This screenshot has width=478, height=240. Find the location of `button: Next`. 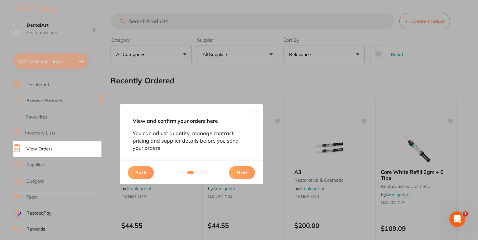

button: Next is located at coordinates (242, 173).